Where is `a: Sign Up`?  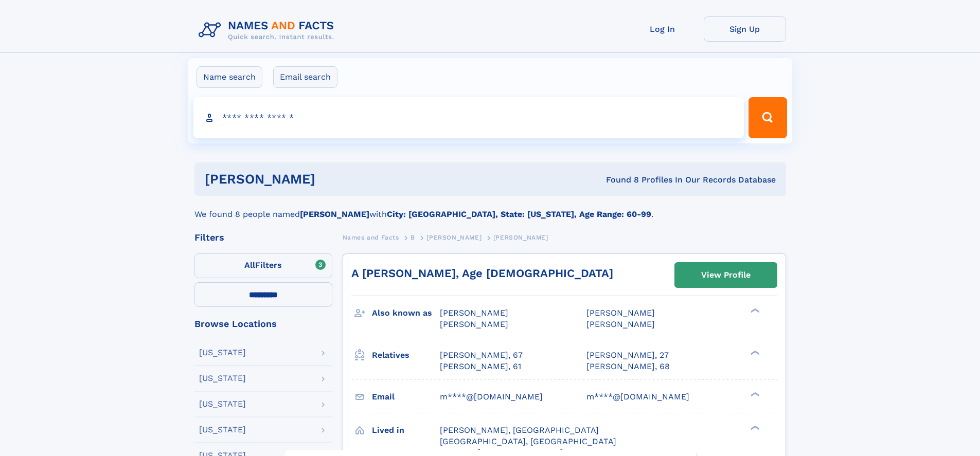 a: Sign Up is located at coordinates (744, 29).